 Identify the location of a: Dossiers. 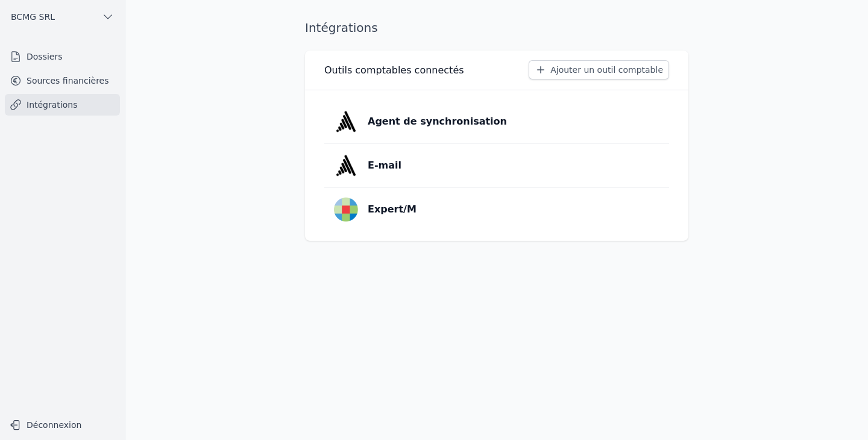
(62, 57).